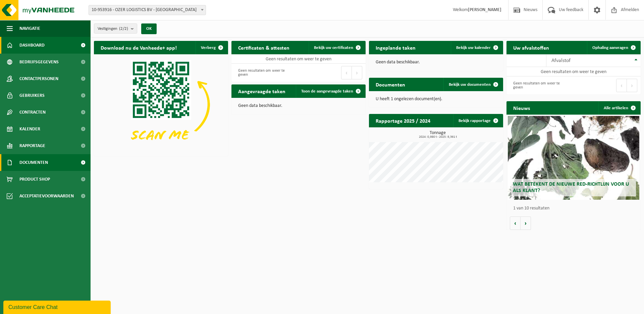 This screenshot has height=314, width=644. What do you see at coordinates (30, 29) in the screenshot?
I see `span: Navigatie` at bounding box center [30, 29].